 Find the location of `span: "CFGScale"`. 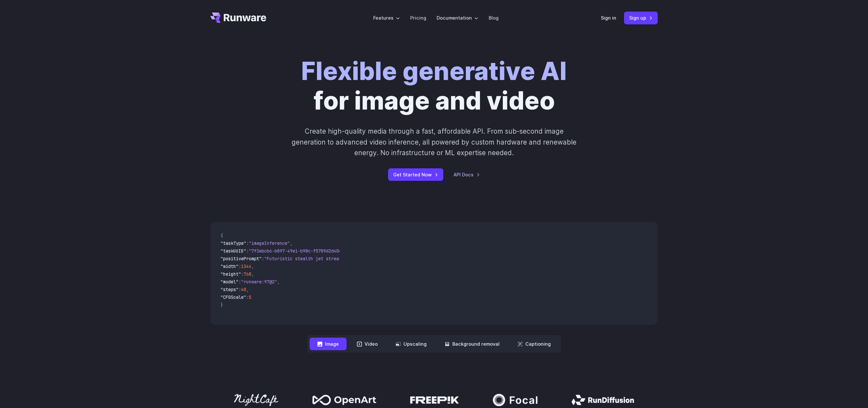

span: "CFGScale" is located at coordinates (234, 297).